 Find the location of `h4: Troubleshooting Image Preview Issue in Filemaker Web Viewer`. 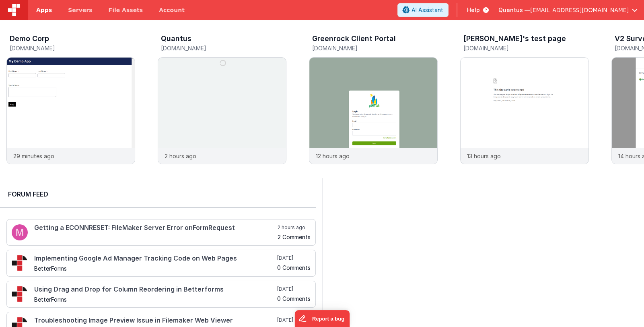

h4: Troubleshooting Image Preview Issue in Filemaker Web Viewer is located at coordinates (155, 320).